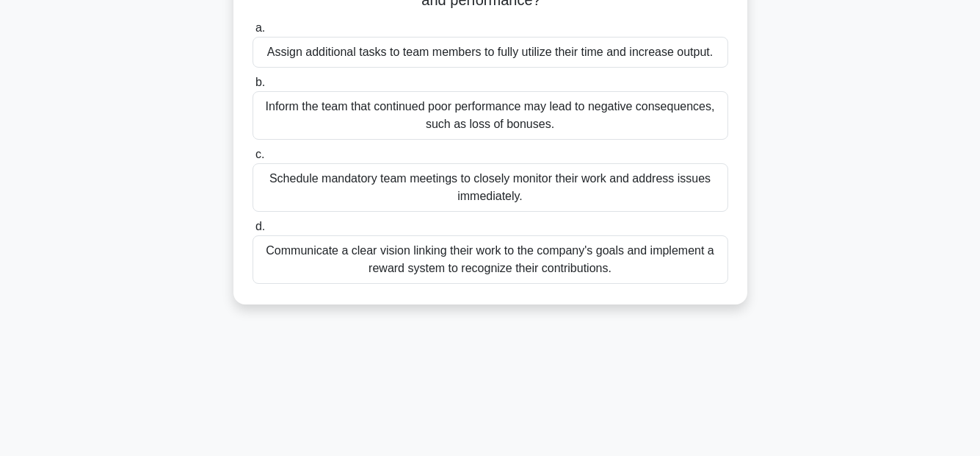 The height and width of the screenshot is (456, 980). What do you see at coordinates (491, 259) in the screenshot?
I see `div: Communicate a clear vision linking their work to the company's goals and implement a reward syste...` at bounding box center [491, 259].